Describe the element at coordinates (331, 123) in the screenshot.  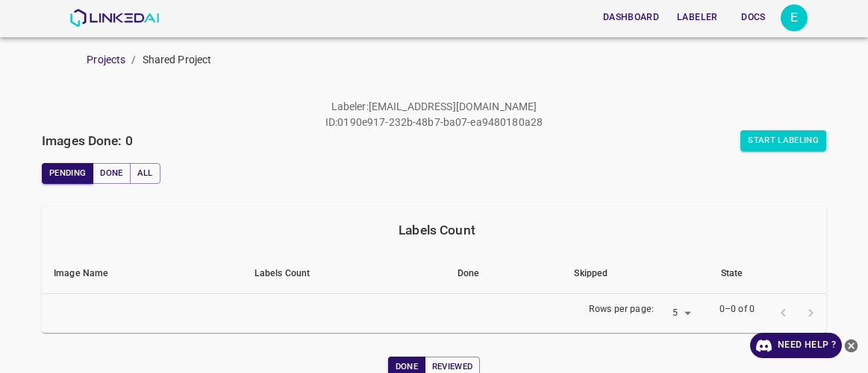
I see `p: ID :` at that location.